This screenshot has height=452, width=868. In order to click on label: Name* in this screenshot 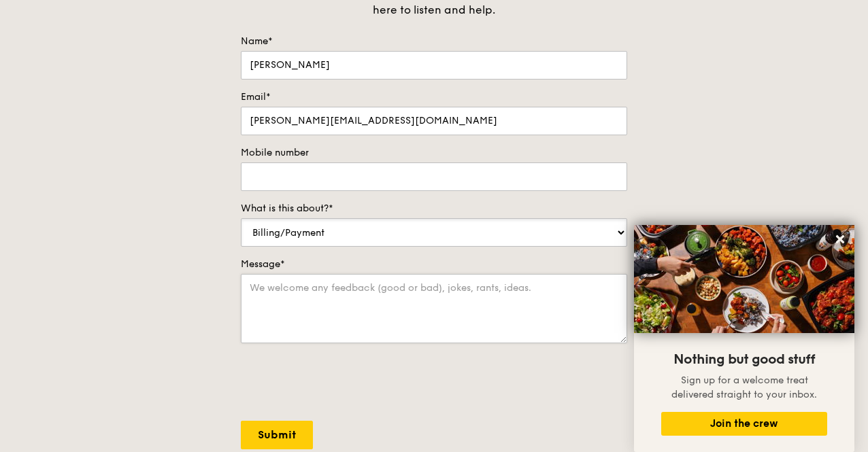, I will do `click(434, 41)`.